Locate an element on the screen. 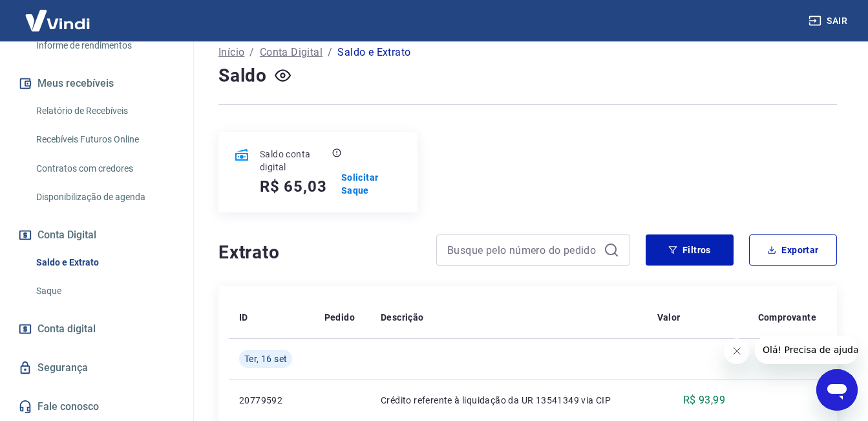 The image size is (868, 421). h4: Saldo is located at coordinates (242, 76).